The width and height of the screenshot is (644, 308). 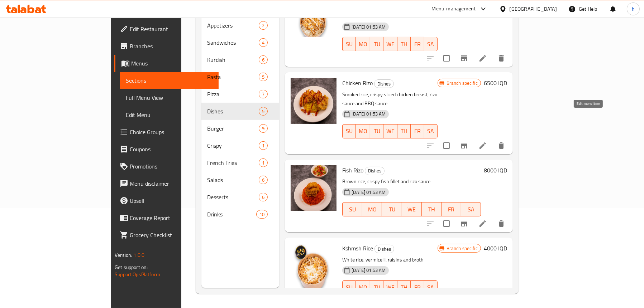 I want to click on a: Coverage Report, so click(x=166, y=218).